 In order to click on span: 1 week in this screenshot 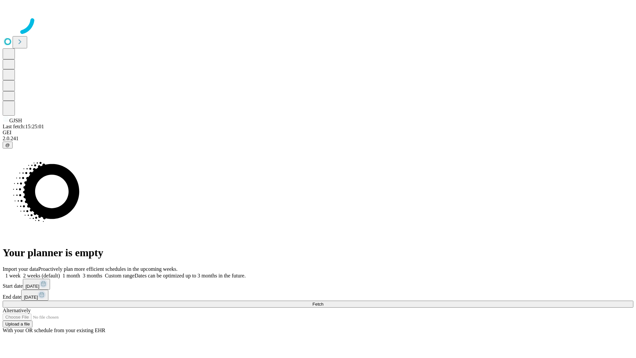, I will do `click(13, 275)`.